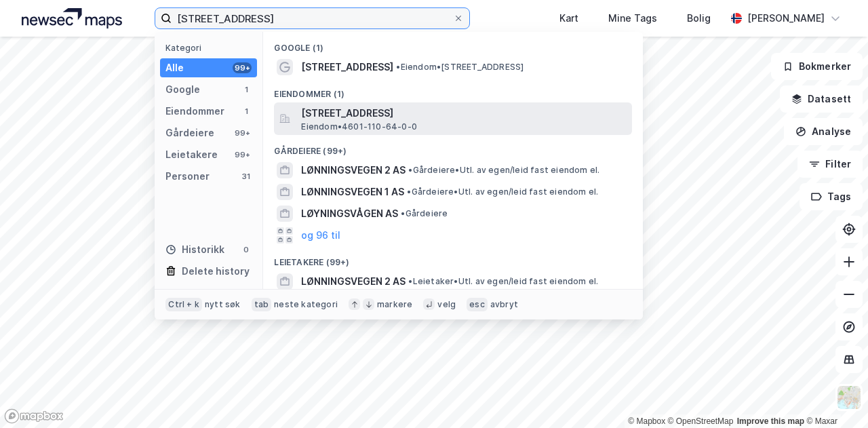 Image resolution: width=868 pixels, height=428 pixels. I want to click on a: OpenStreetMap, so click(700, 421).